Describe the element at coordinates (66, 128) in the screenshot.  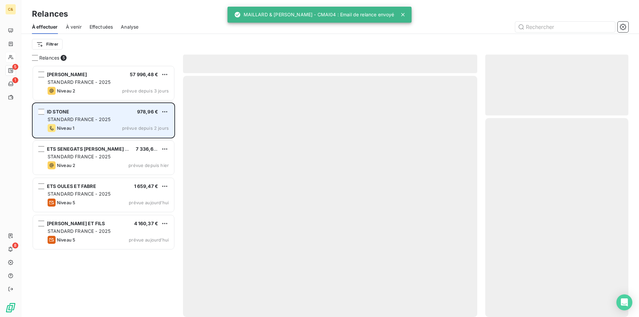
I see `span: Niveau 1` at that location.